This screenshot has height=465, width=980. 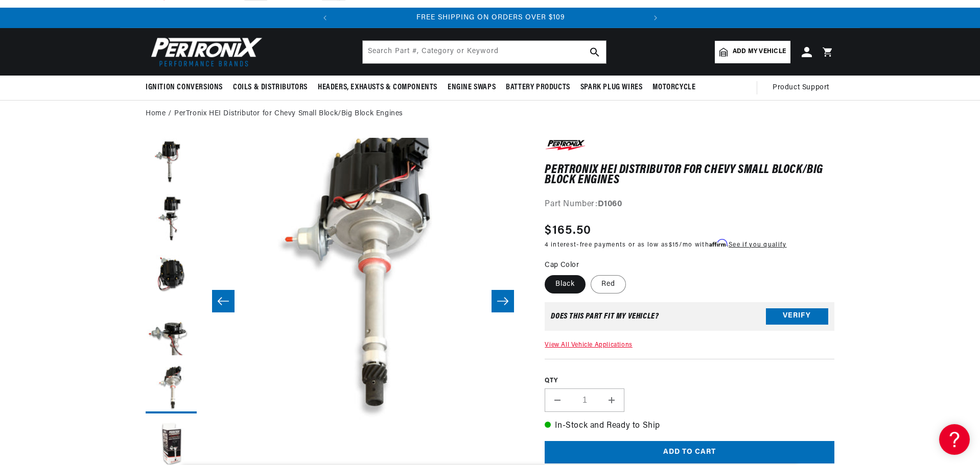 I want to click on span: FREE SHIPPING ON ORDERS OVER $109, so click(x=491, y=17).